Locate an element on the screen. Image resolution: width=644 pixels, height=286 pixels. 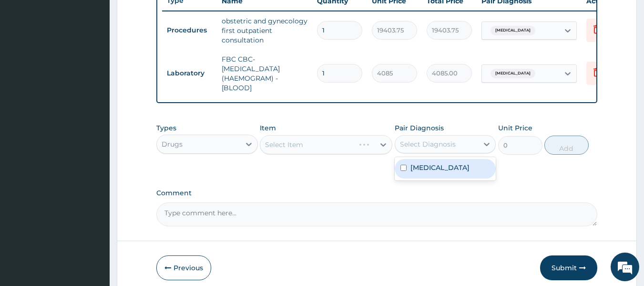
label: Comment is located at coordinates (377, 193).